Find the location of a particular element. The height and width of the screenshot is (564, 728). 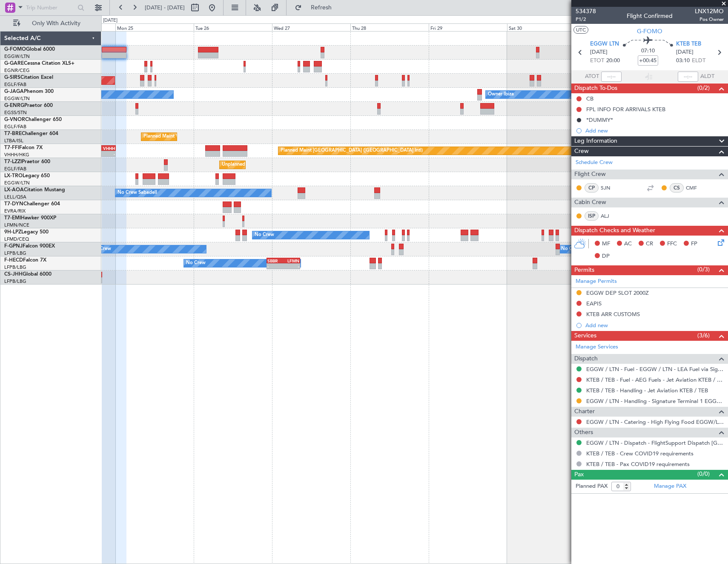

div: Sat 30 is located at coordinates (546, 27).